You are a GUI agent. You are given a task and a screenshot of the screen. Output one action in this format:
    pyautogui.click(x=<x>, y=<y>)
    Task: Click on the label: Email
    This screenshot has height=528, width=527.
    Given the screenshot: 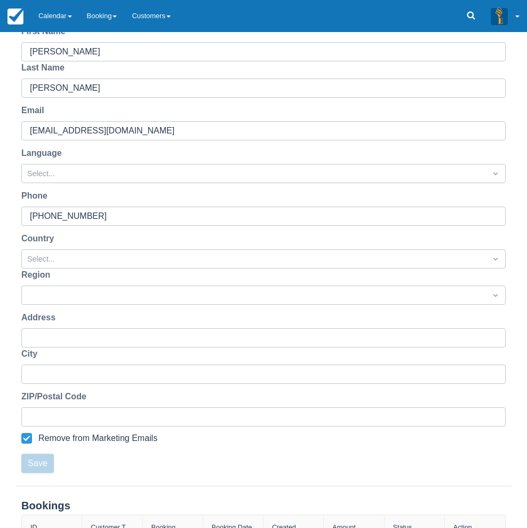 What is the action you would take?
    pyautogui.click(x=35, y=110)
    